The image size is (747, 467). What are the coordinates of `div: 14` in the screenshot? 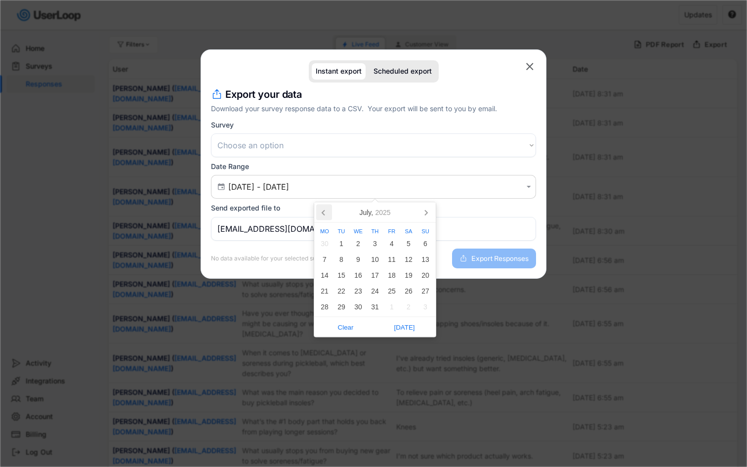 It's located at (325, 275).